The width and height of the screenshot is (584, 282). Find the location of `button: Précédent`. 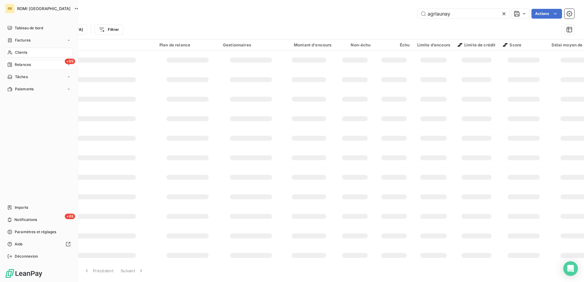

button: Précédent is located at coordinates (98, 271).